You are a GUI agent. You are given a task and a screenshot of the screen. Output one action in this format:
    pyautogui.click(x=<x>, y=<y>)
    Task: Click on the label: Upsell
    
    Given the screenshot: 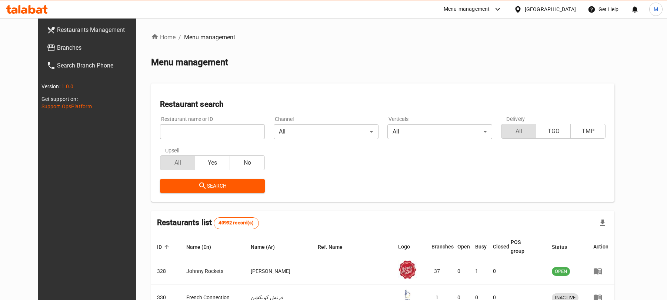 What is the action you would take?
    pyautogui.click(x=172, y=150)
    